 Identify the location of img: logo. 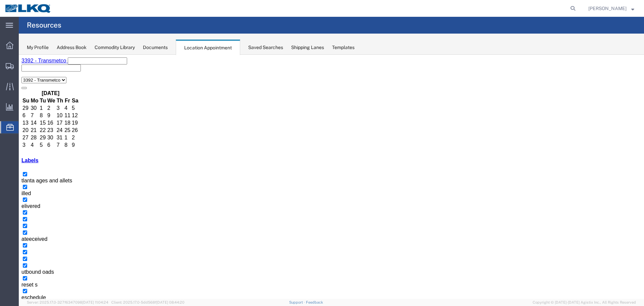
(28, 8).